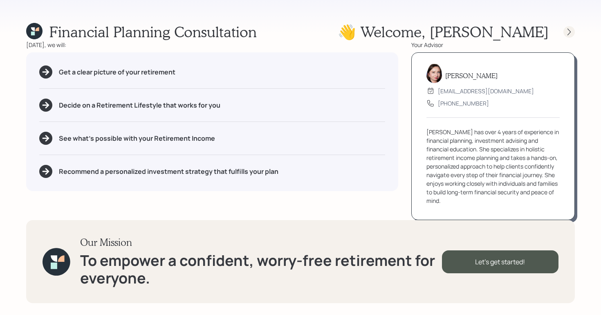 The width and height of the screenshot is (601, 315). Describe the element at coordinates (169, 171) in the screenshot. I see `h5: Recommend a personalized investment strategy that fulfills your plan` at that location.